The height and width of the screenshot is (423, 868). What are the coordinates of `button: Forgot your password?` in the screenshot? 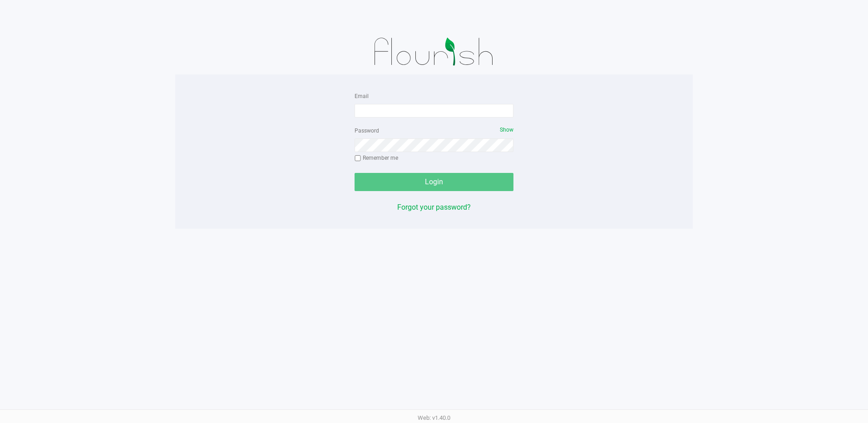 It's located at (434, 207).